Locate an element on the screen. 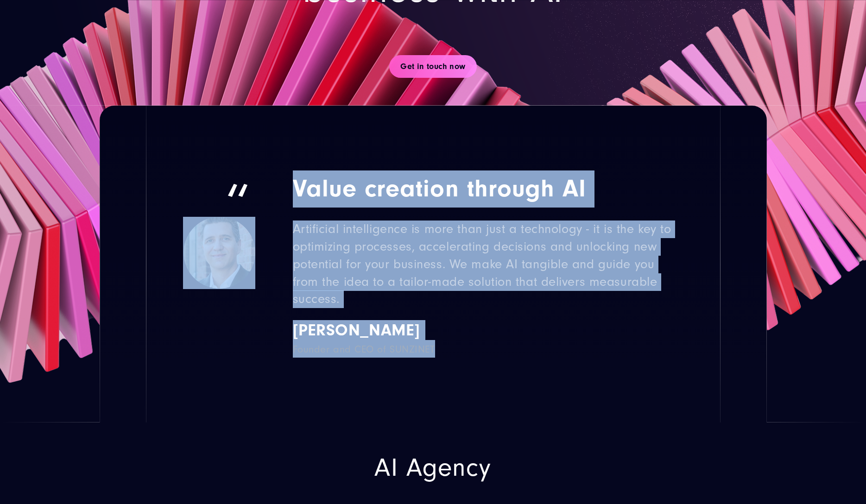  span: Founder and CEO of SUNZINET is located at coordinates (364, 349).